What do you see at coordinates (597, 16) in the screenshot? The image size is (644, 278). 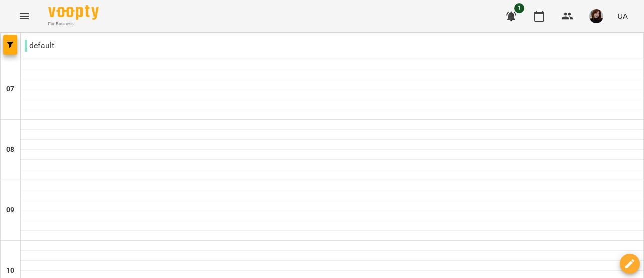 I see `img: c0394d73d4d57a6b06aa057d87e8ed46.PNG` at bounding box center [597, 16].